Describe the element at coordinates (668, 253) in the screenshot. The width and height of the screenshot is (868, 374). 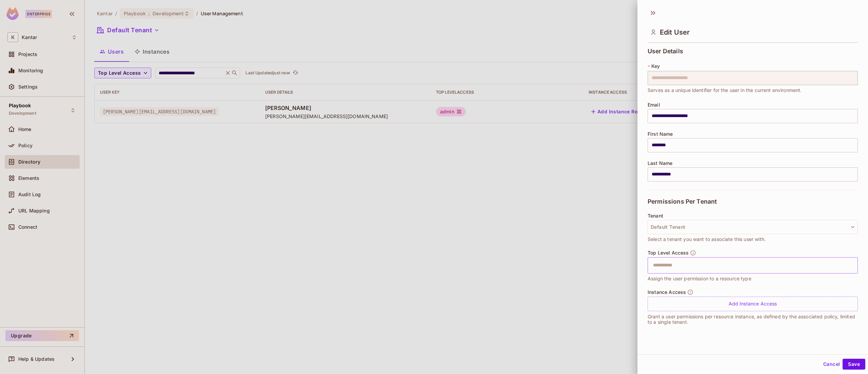
I see `span: Top Level Access` at that location.